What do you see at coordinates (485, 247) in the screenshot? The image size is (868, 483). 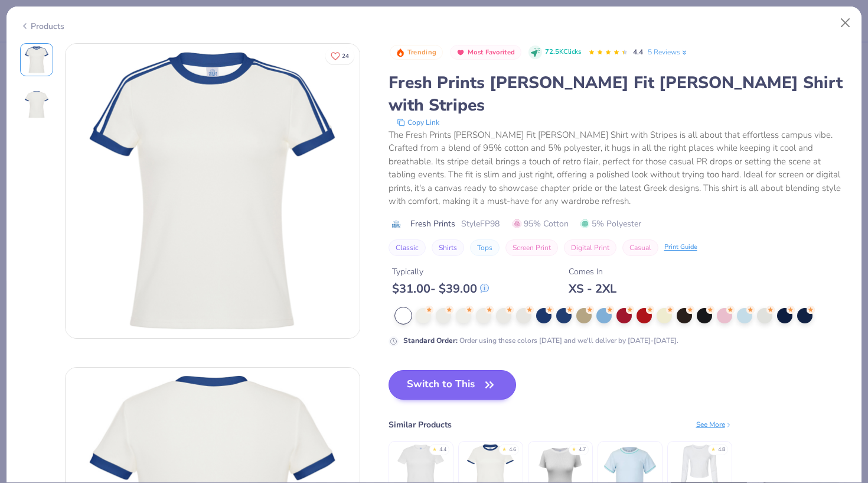 I see `button: Tops` at bounding box center [485, 247].